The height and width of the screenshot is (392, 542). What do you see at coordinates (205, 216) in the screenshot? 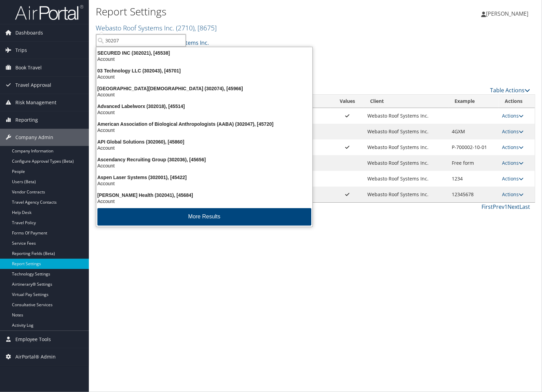
I see `button: More Results` at bounding box center [205, 216].